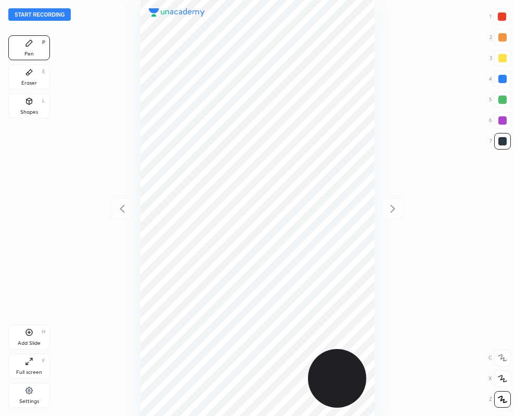 The width and height of the screenshot is (515, 416). What do you see at coordinates (29, 112) in the screenshot?
I see `div: Shapes` at bounding box center [29, 112].